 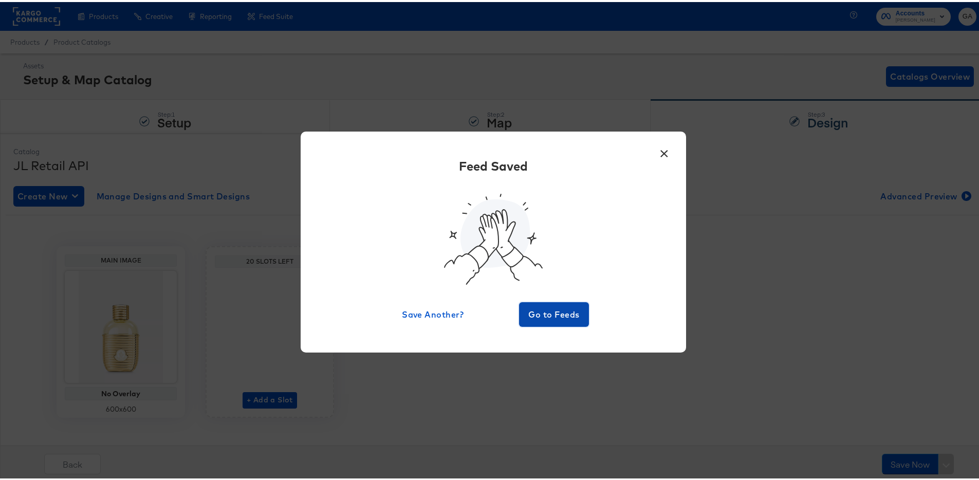 What do you see at coordinates (433, 312) in the screenshot?
I see `span: Save Another?` at bounding box center [433, 312].